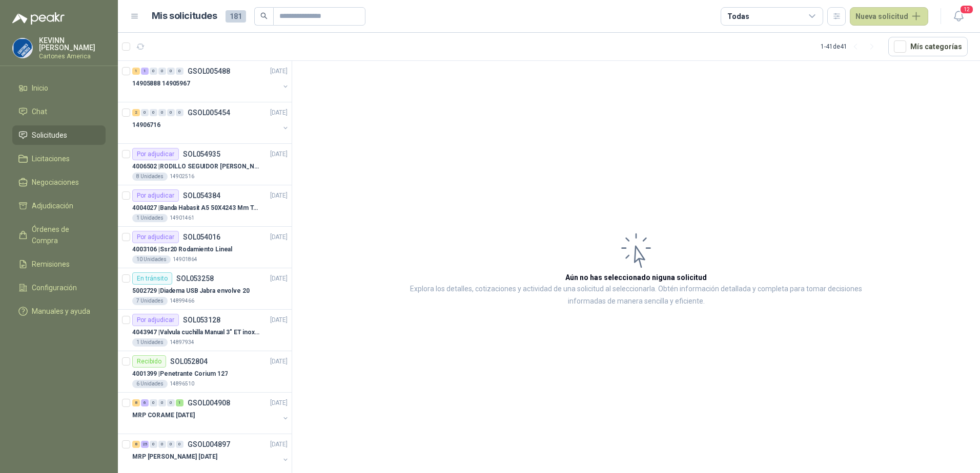  Describe the element at coordinates (189, 361) in the screenshot. I see `p: SOL052804` at that location.